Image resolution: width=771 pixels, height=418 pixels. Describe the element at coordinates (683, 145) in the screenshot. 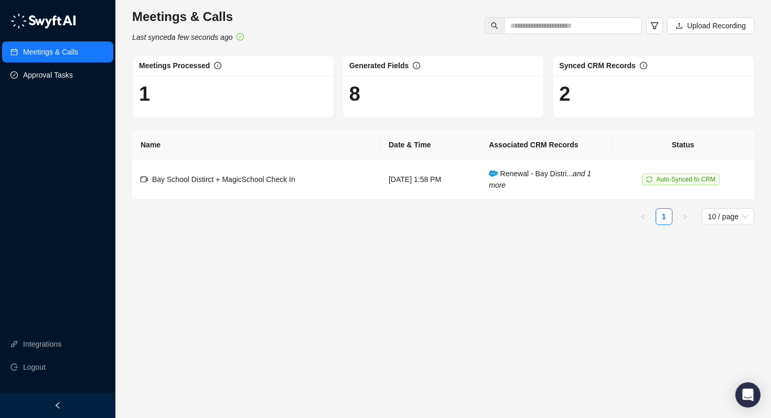

I see `th: Status` at that location.